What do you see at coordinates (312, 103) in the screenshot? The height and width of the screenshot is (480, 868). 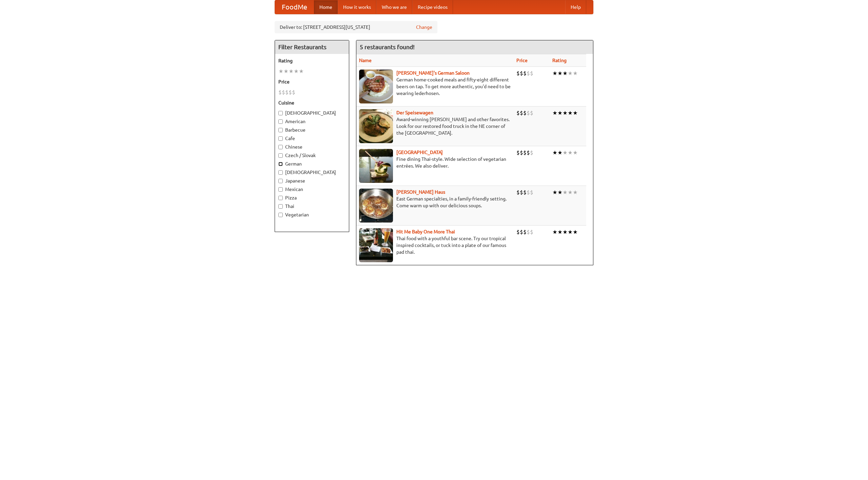 I see `h5: Cuisine` at bounding box center [312, 103].